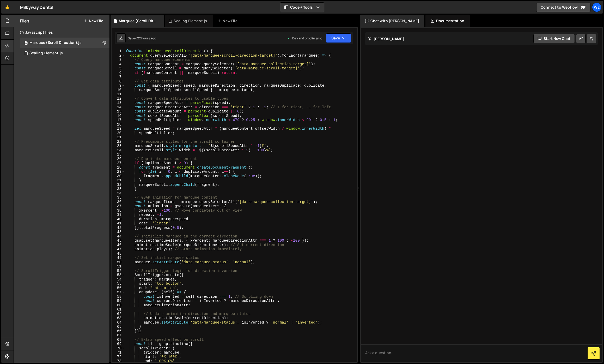 This screenshot has width=604, height=364. Describe the element at coordinates (118, 112) in the screenshot. I see `div: 15` at that location.